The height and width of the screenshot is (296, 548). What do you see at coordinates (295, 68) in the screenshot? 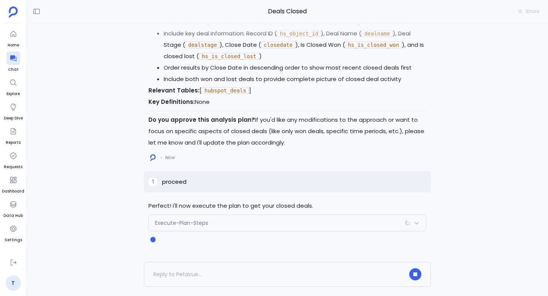
I see `li: Order results by Close Date in descending order to show most recent closed deals first` at bounding box center [295, 68].